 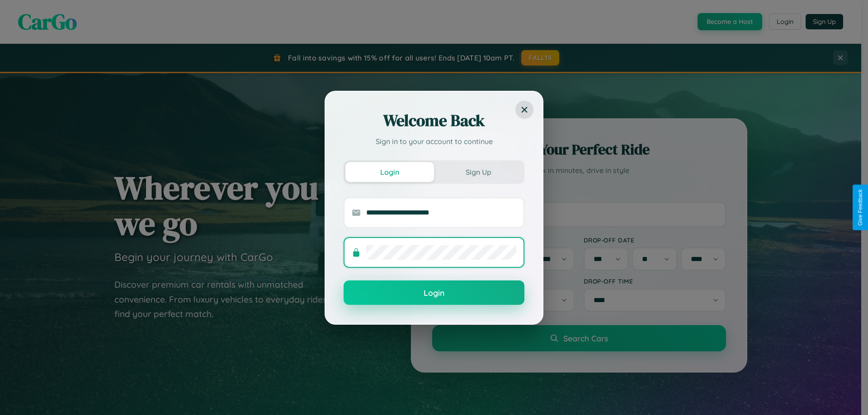 What do you see at coordinates (860, 208) in the screenshot?
I see `div: Give Feedback` at bounding box center [860, 208].